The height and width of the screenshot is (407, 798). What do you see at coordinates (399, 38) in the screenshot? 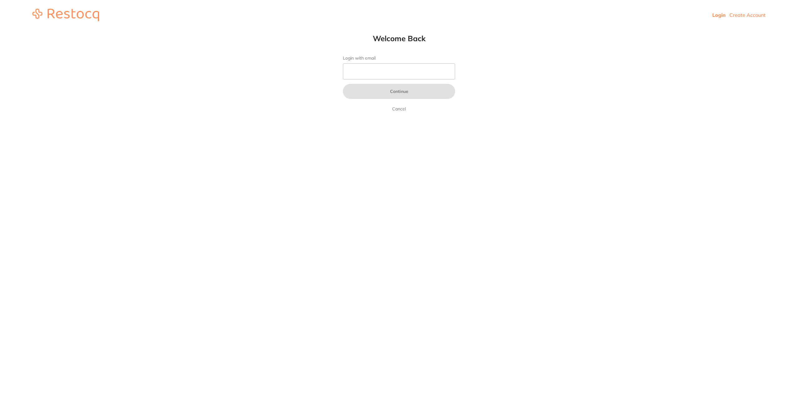
I see `h1: Welcome Back` at bounding box center [399, 38].